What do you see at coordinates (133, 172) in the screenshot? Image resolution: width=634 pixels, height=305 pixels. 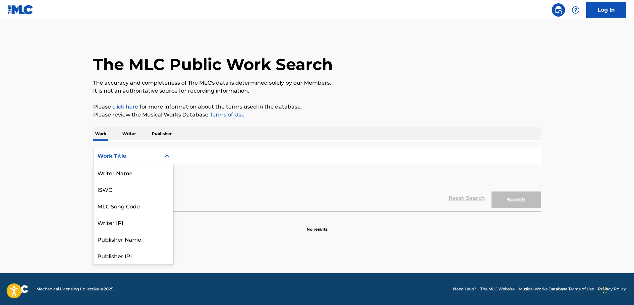 I see `div: Writer Name` at bounding box center [133, 172].